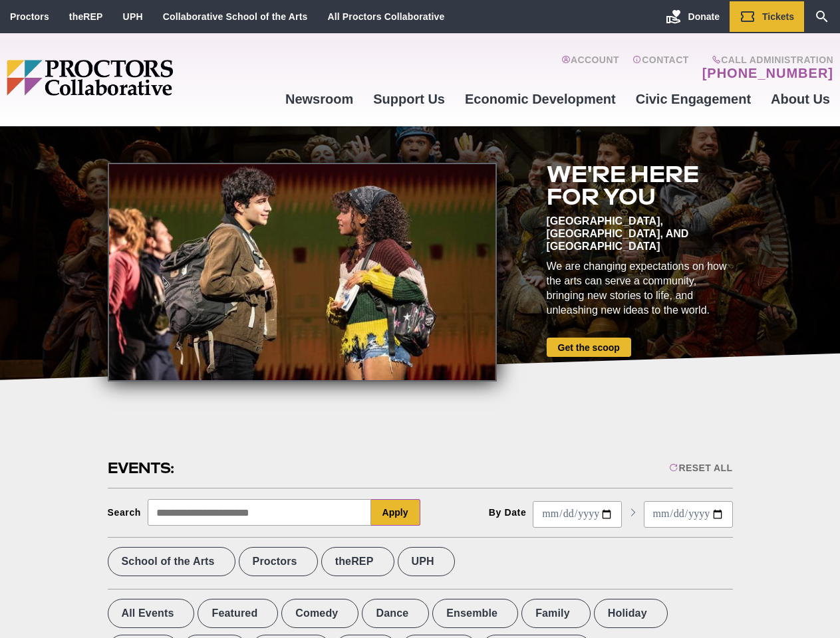 This screenshot has height=638, width=840. I want to click on h2: We're here for you, so click(640, 185).